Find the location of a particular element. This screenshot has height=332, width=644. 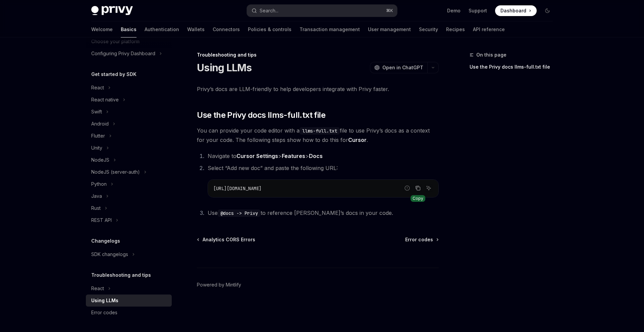

button: Ask AI is located at coordinates (428, 188).